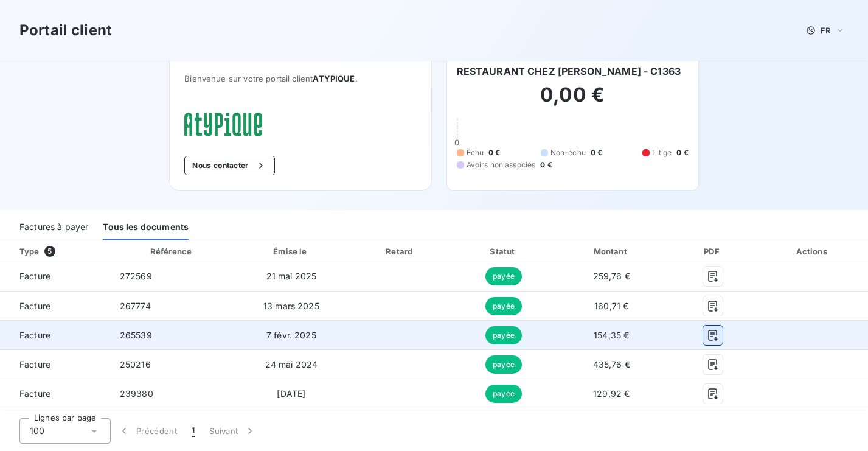 The height and width of the screenshot is (451, 868). What do you see at coordinates (713, 251) in the screenshot?
I see `div: PDF` at bounding box center [713, 251].